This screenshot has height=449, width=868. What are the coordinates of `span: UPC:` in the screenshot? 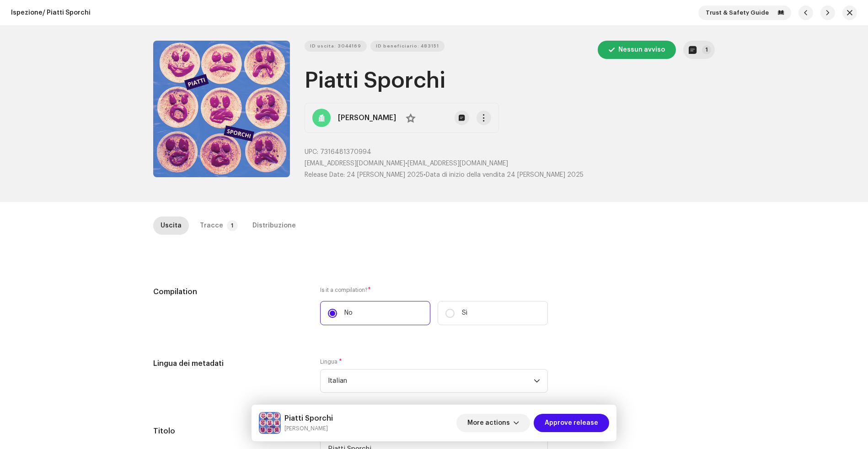 It's located at (312, 152).